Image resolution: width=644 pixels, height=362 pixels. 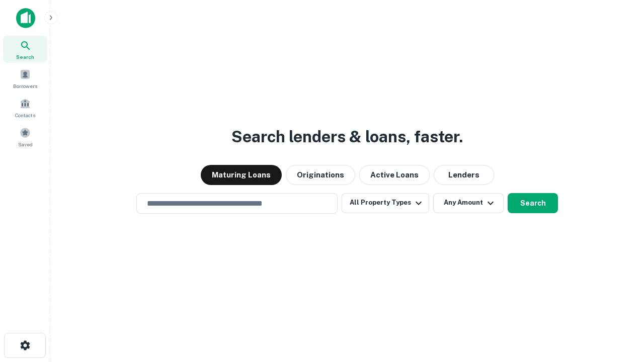 What do you see at coordinates (25, 108) in the screenshot?
I see `a: Contacts` at bounding box center [25, 108].